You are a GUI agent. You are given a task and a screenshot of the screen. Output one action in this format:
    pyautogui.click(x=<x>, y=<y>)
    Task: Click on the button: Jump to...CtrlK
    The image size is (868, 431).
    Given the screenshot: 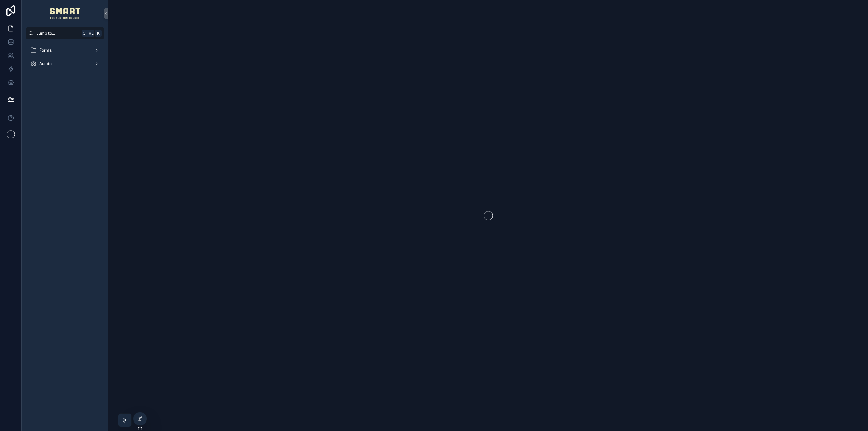 What is the action you would take?
    pyautogui.click(x=65, y=33)
    